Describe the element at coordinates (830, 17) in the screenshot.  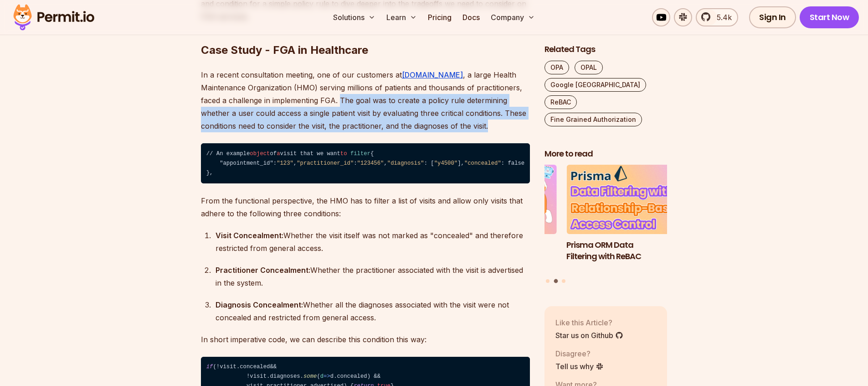
I see `a: Start Now` at that location.